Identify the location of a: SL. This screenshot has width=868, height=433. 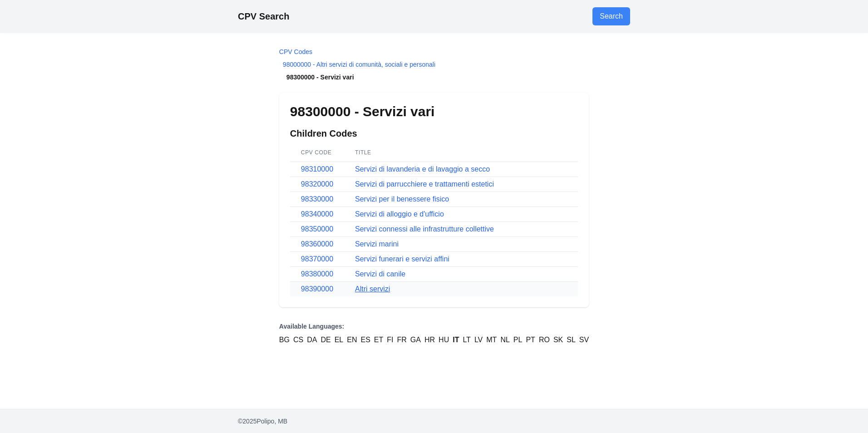
(571, 340).